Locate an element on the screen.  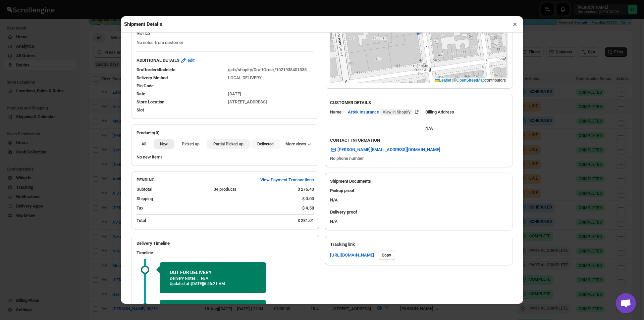
div: Tax is located at coordinates (217, 208).